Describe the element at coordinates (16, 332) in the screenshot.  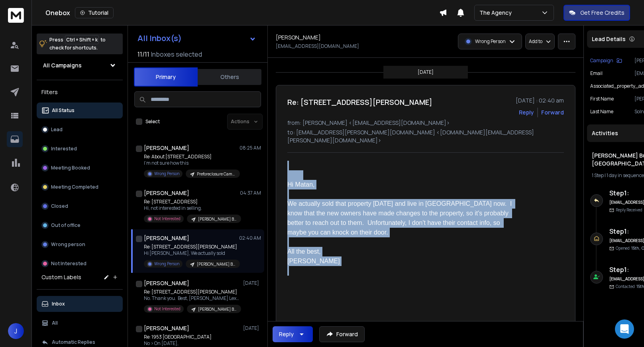
I see `span: J` at that location.